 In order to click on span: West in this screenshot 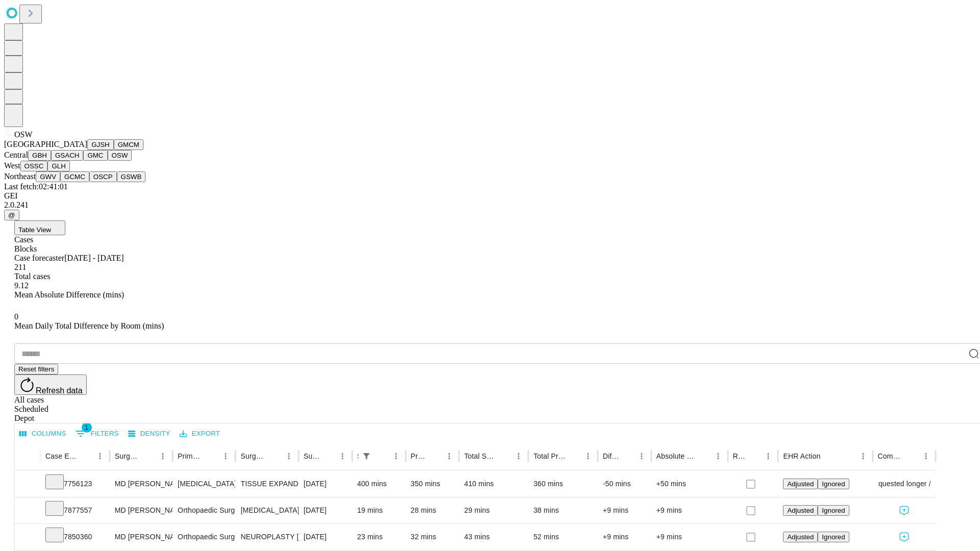, I will do `click(12, 165)`.